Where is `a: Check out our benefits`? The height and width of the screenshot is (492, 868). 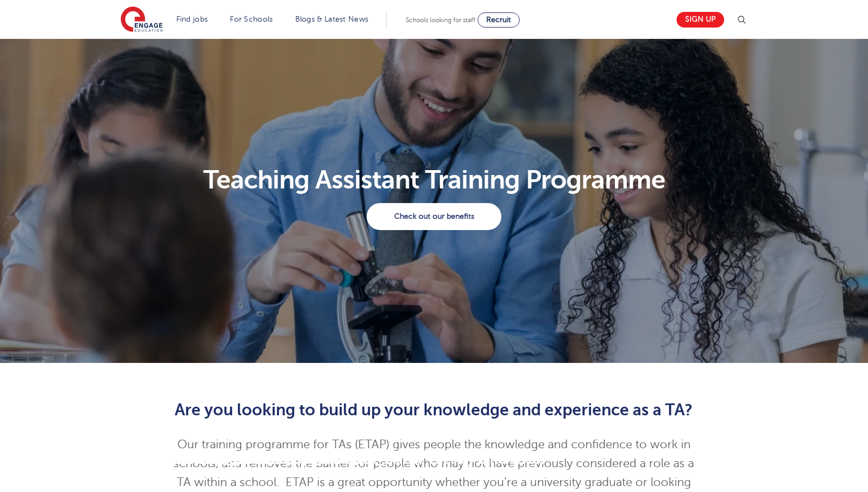
a: Check out our benefits is located at coordinates (434, 217).